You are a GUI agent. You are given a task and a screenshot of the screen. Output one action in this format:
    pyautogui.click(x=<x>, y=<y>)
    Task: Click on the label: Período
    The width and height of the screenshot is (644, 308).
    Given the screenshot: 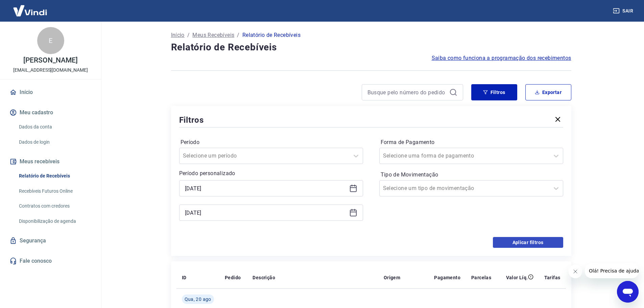 What is the action you would take?
    pyautogui.click(x=271, y=142)
    